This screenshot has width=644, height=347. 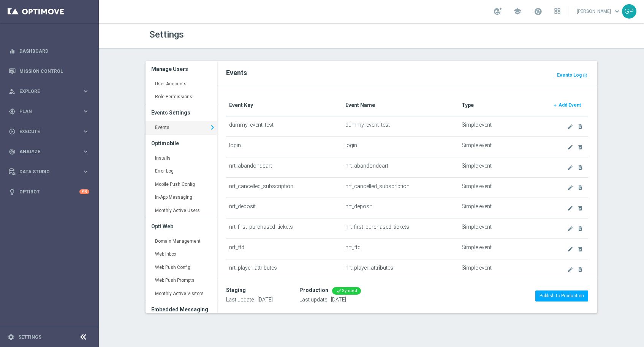 What do you see at coordinates (502, 105) in the screenshot?
I see `th: Type` at bounding box center [502, 105].